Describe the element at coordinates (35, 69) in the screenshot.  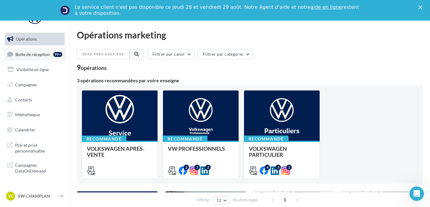
I see `a: Visibilité en ligne` at that location.